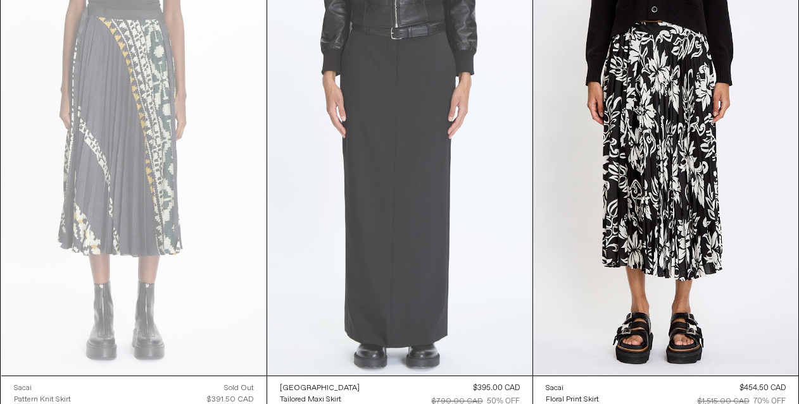 The image size is (799, 404). Describe the element at coordinates (239, 389) in the screenshot. I see `div: Sold out` at that location.